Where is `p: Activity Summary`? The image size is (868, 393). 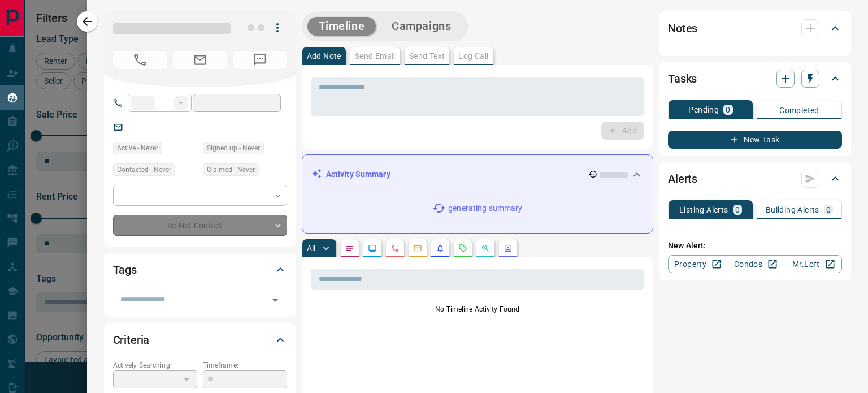 p: Activity Summary is located at coordinates (358, 174).